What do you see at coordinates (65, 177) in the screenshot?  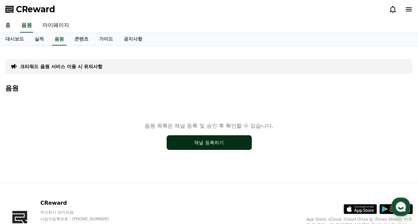 I see `a: 대화` at bounding box center [65, 177].